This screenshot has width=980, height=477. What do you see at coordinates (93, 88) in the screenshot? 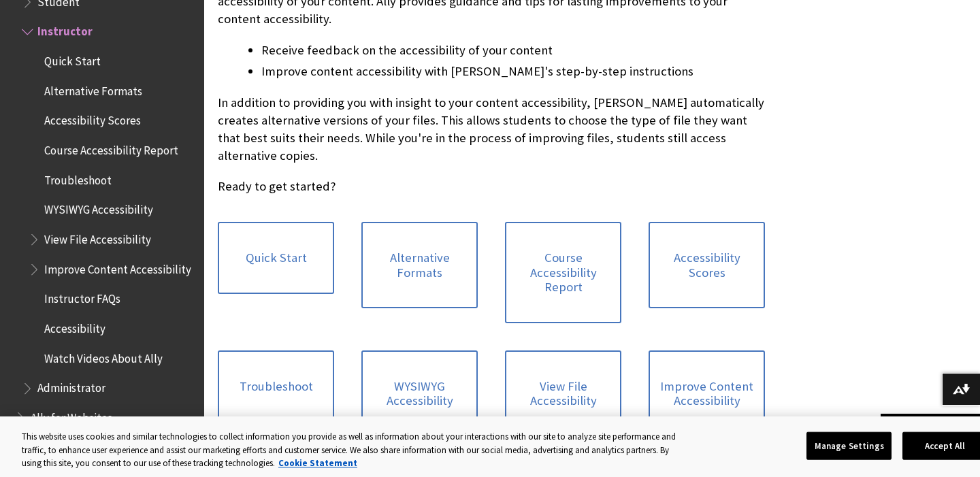
I see `span: Alternative Formats` at bounding box center [93, 88].